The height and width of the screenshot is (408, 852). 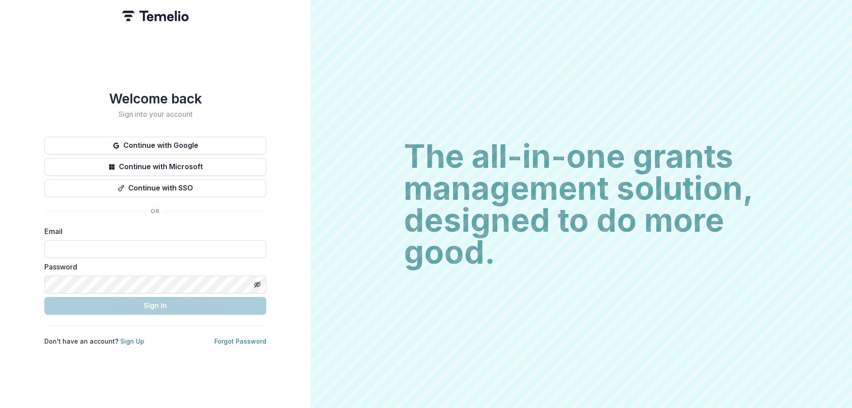 I want to click on a: Sign Up, so click(x=132, y=341).